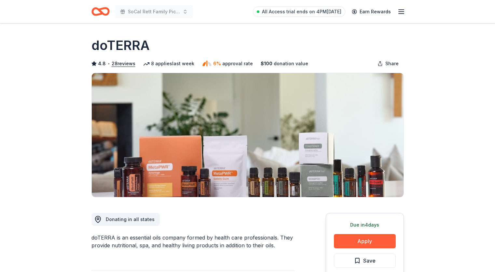  I want to click on span: approval rate, so click(237, 64).